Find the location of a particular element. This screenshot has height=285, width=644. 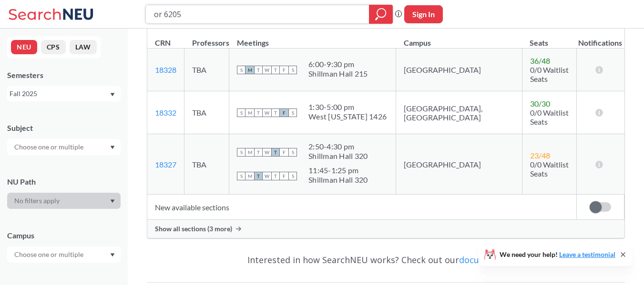

div: Interested in how SearchNEU works? Check out our is located at coordinates (386, 260).